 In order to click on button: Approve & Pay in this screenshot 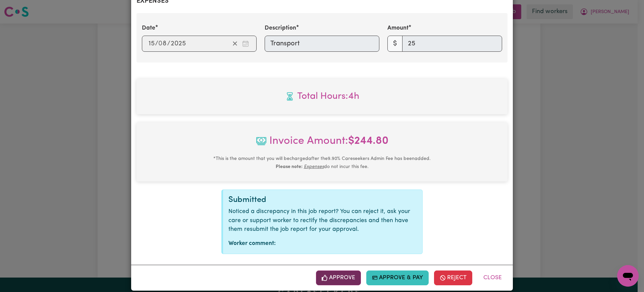, I will do `click(397, 278)`.